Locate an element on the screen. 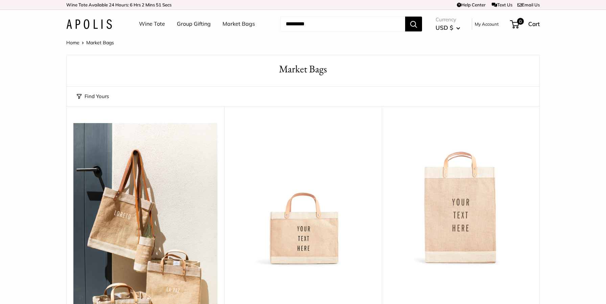 The image size is (606, 304). a: Market Bags is located at coordinates (239, 24).